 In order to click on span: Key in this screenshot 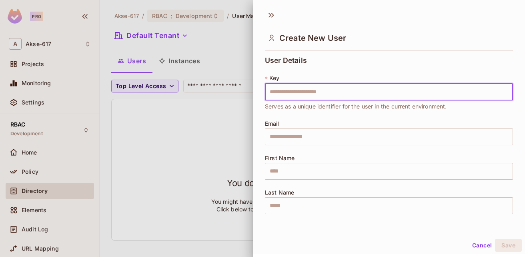, I will do `click(274, 78)`.